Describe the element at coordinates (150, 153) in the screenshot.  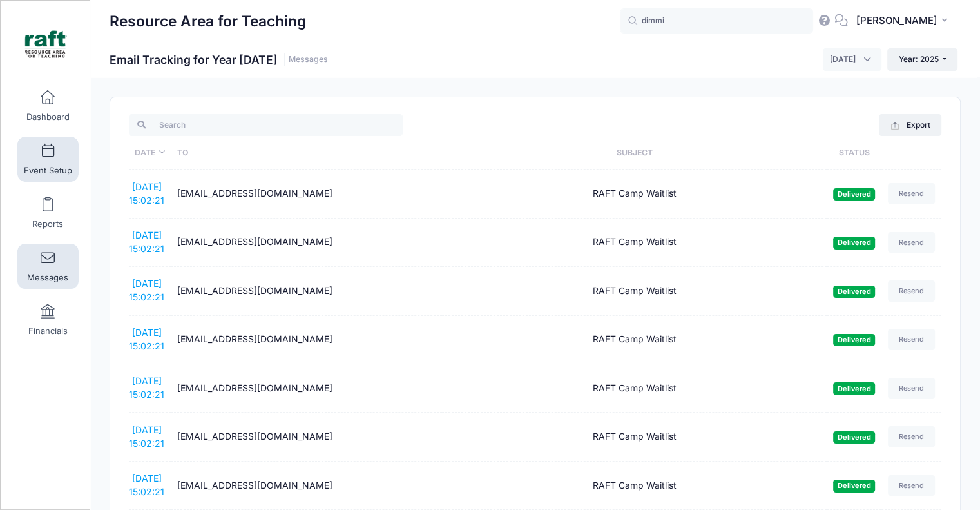
I see `th: Date: activate to sort column ascending` at that location.